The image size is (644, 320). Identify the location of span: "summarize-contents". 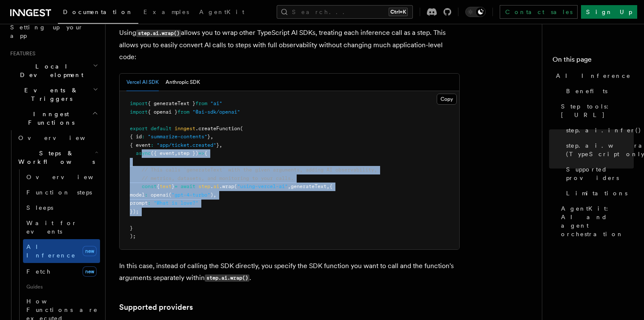
(177, 136).